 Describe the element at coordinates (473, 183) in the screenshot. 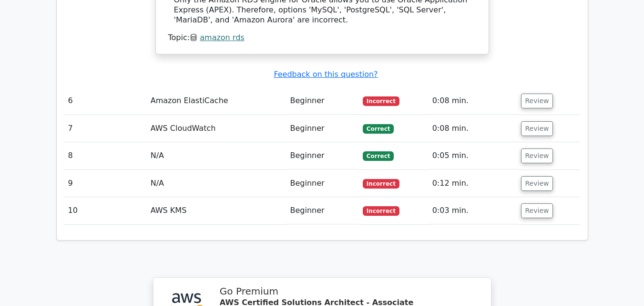

I see `td: 0:12 min.` at that location.